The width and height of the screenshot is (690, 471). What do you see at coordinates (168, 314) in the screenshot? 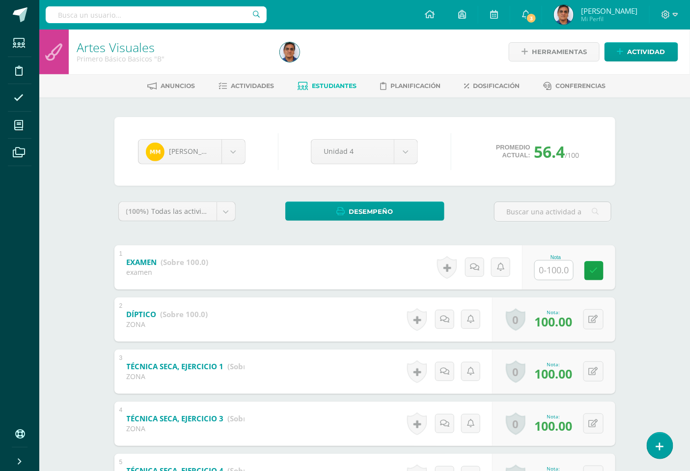
I see `a: DÍPTICO (Sobre 100.0)` at bounding box center [168, 314].